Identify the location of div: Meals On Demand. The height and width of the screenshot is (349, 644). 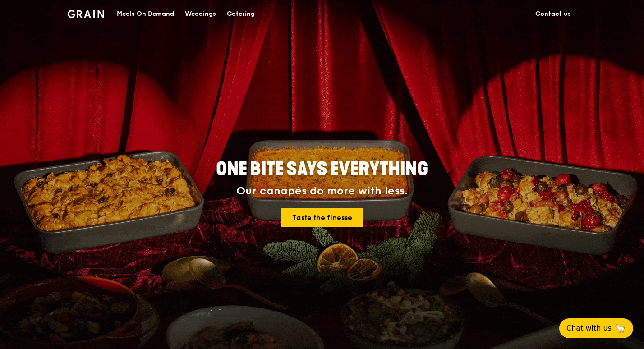
(145, 14).